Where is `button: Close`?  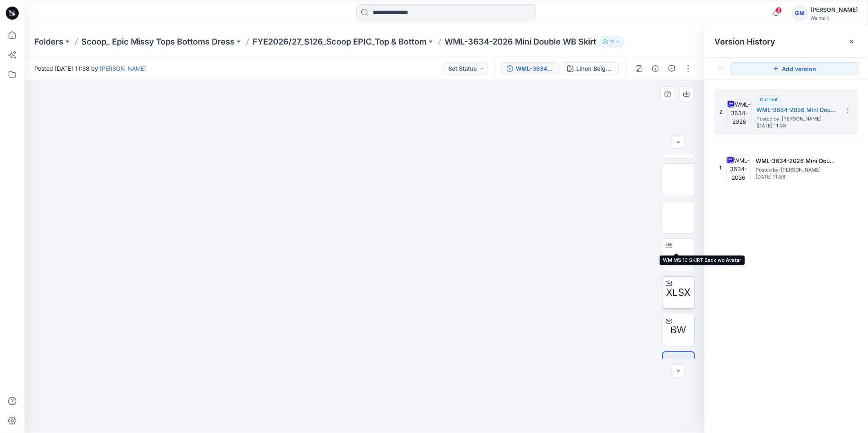 button: Close is located at coordinates (851, 41).